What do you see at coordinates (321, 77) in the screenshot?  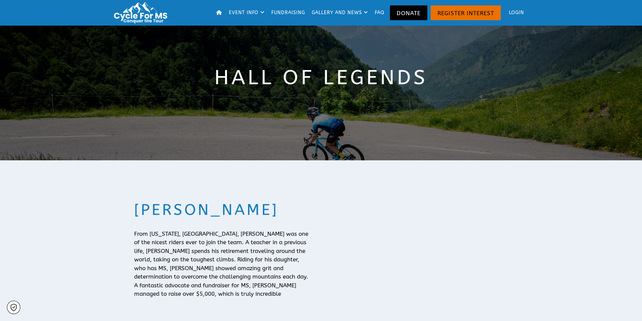 I see `span: Hall of Legends` at bounding box center [321, 77].